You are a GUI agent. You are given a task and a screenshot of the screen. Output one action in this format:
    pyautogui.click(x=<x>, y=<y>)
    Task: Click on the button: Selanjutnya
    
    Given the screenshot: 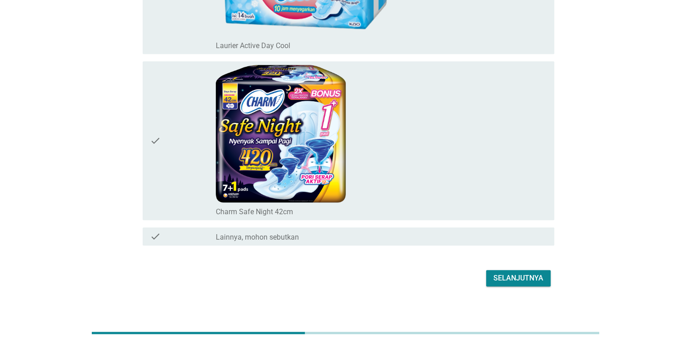 What is the action you would take?
    pyautogui.click(x=518, y=278)
    